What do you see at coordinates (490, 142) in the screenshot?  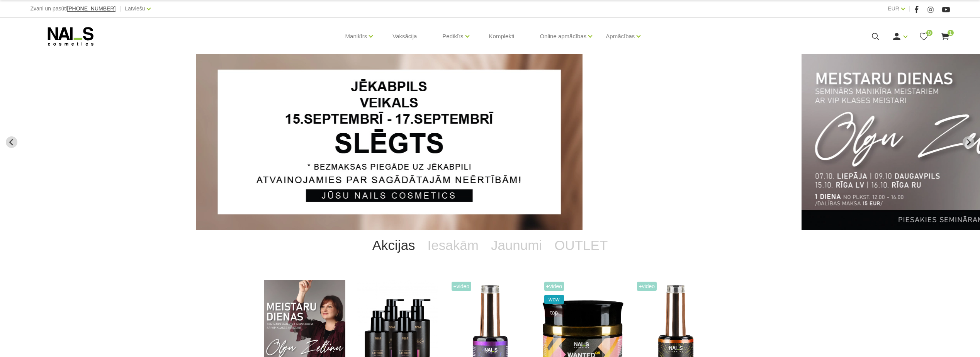 I see `li: 1 of 14` at bounding box center [490, 142].